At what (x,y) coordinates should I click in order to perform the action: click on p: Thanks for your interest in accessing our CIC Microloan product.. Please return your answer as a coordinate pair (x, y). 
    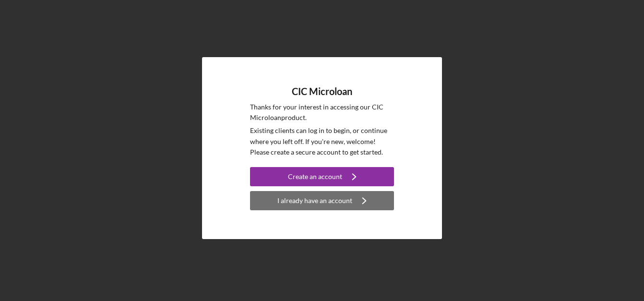
    Looking at the image, I should click on (322, 112).